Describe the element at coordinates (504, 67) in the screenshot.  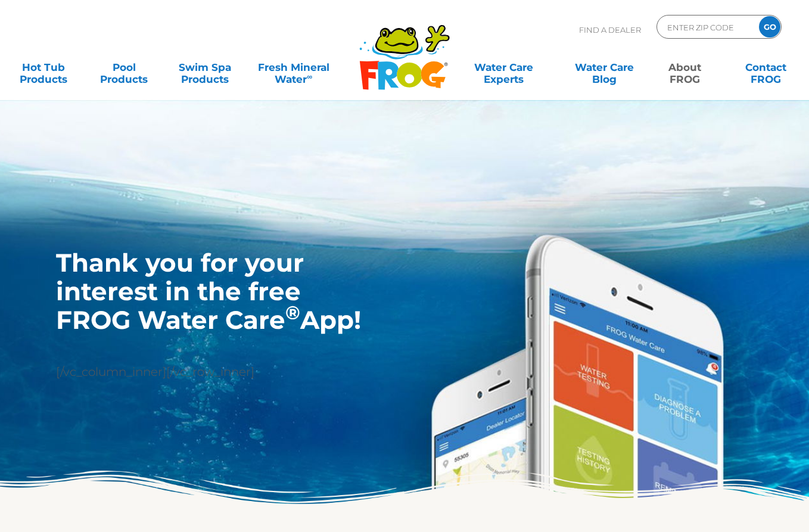
I see `a: Water CareExperts` at that location.